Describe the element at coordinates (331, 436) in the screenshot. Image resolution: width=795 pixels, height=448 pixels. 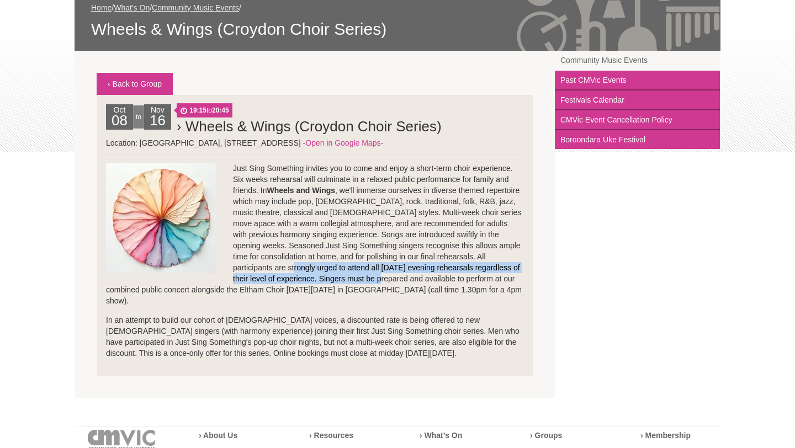
I see `a: › Resources` at that location.